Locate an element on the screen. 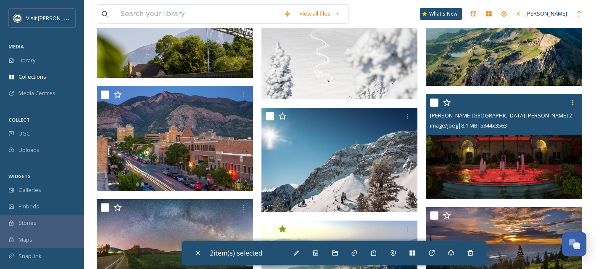 This screenshot has width=599, height=269. span: COLLECT is located at coordinates (19, 119).